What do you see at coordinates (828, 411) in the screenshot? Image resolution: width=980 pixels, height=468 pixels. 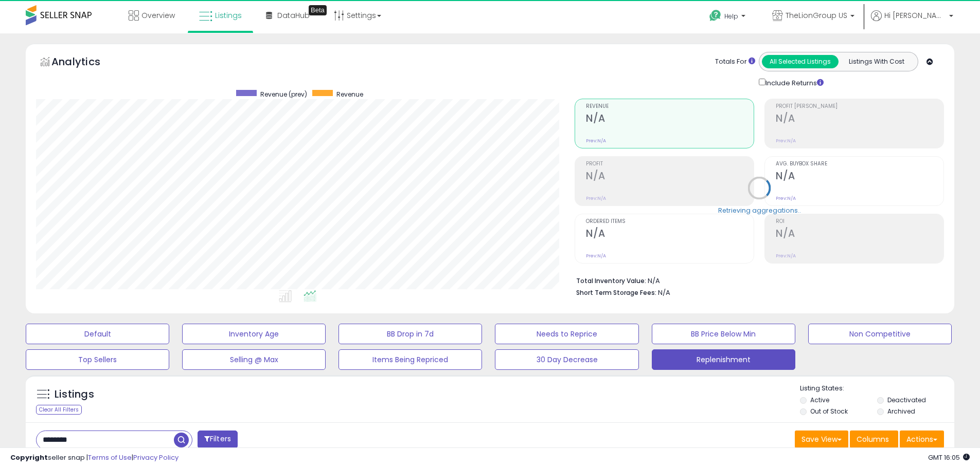 I see `label: Out of Stock` at bounding box center [828, 411].